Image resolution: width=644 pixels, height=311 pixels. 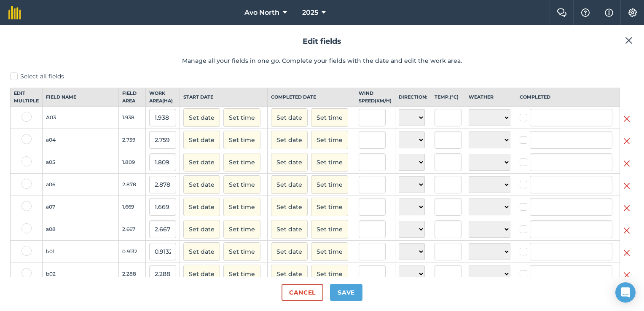 I want to click on td: 2.759, so click(x=132, y=140).